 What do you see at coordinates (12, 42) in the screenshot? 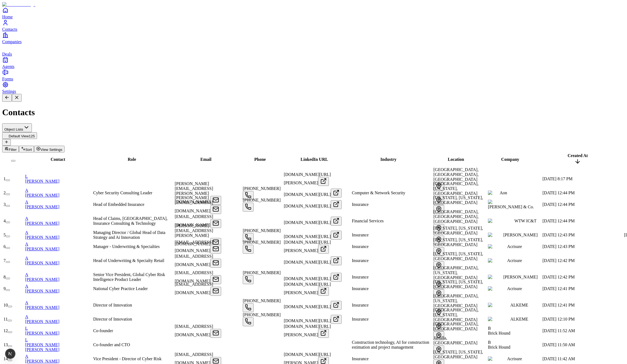
I see `span: Companies` at bounding box center [12, 42].